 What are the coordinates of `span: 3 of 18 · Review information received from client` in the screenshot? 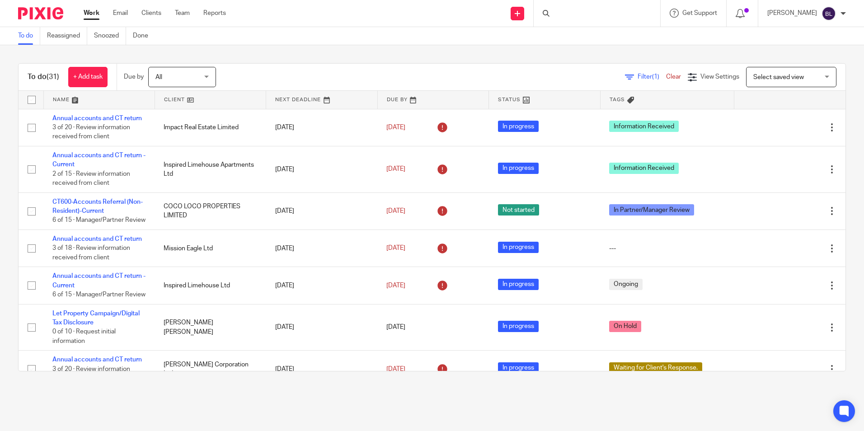 It's located at (91, 253).